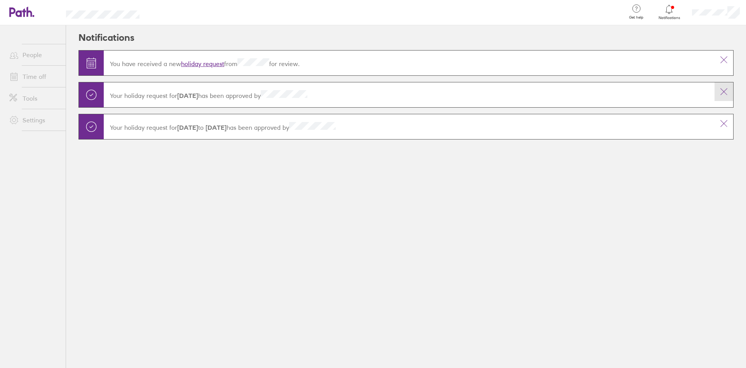 The image size is (746, 368). What do you see at coordinates (409, 63) in the screenshot?
I see `p: You have received a new from for review.` at bounding box center [409, 63].